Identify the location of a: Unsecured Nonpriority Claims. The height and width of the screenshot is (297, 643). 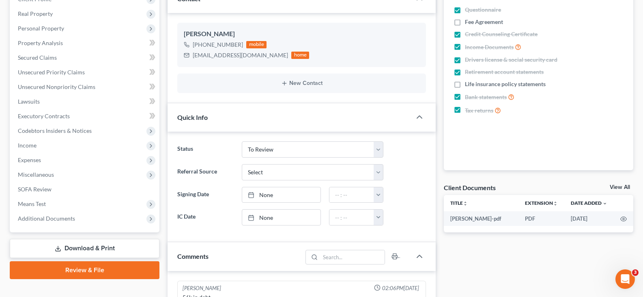
(85, 87).